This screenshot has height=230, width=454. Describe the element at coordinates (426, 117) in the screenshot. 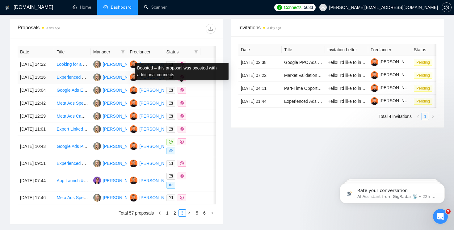

I see `a: 1` at that location.